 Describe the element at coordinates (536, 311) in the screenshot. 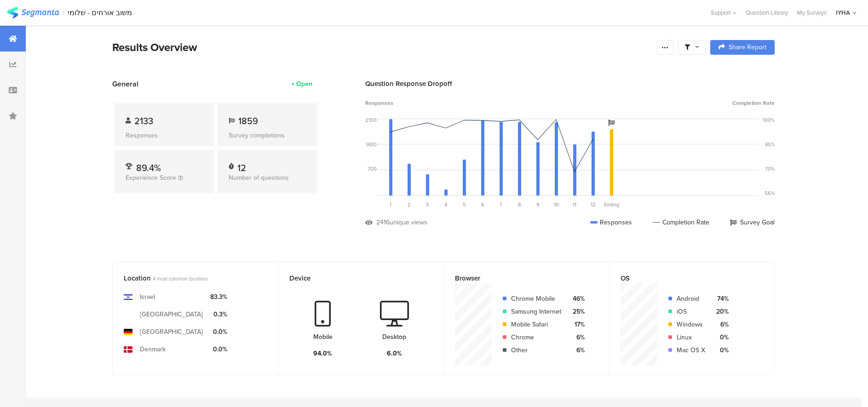

I see `div: Samsung Internet` at that location.